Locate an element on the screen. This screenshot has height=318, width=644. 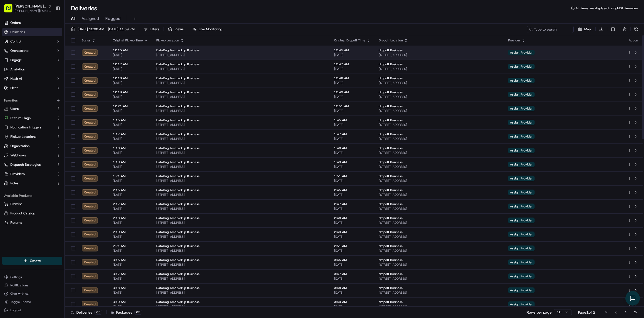
button: Users is located at coordinates (32, 109).